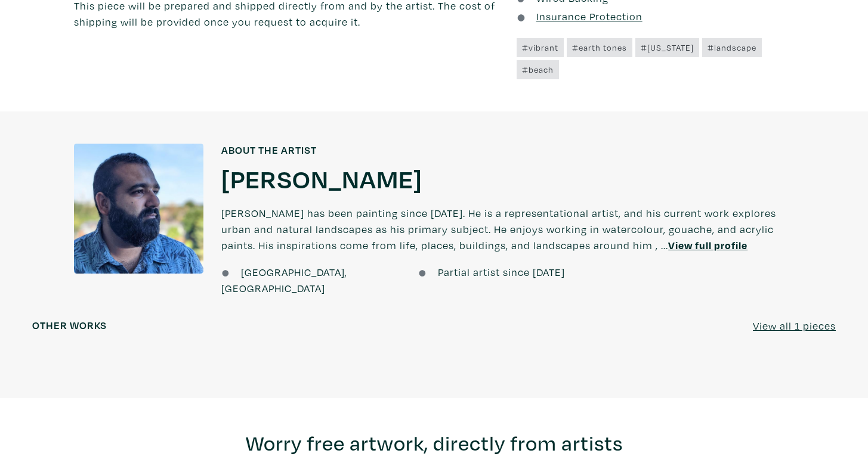 The width and height of the screenshot is (868, 475). Describe the element at coordinates (589, 16) in the screenshot. I see `u: Insurance Protection` at that location.